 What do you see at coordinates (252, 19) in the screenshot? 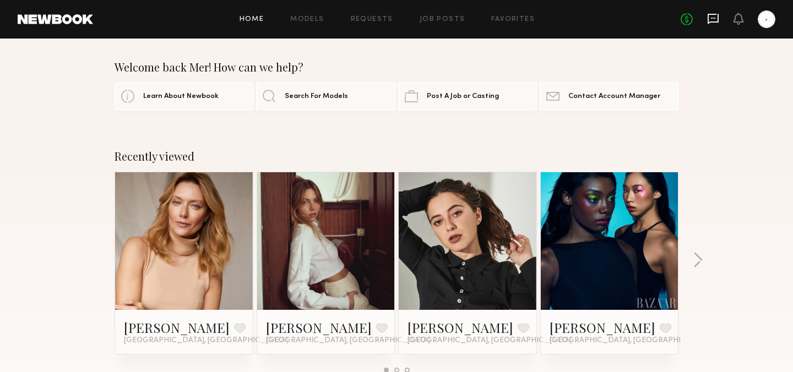
I see `a: Home` at bounding box center [252, 19].